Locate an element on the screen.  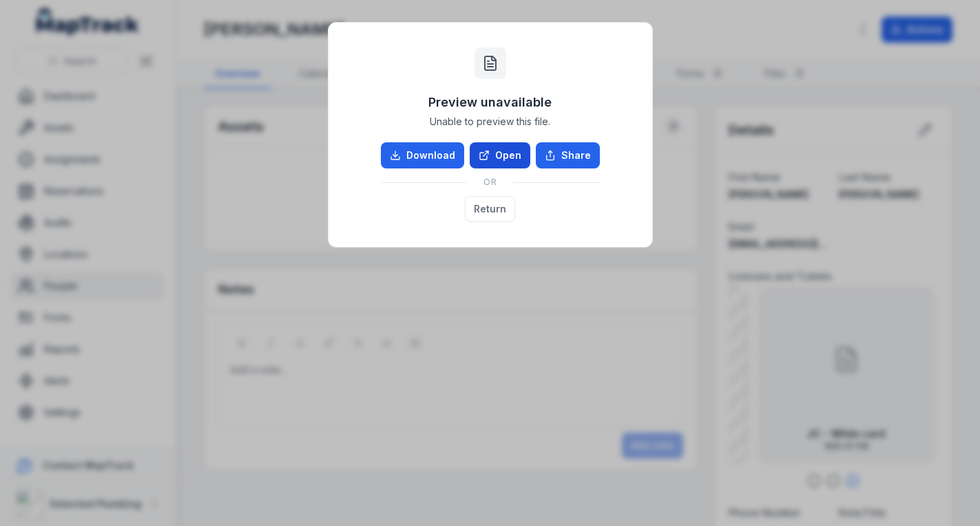
a: Open is located at coordinates (500, 156).